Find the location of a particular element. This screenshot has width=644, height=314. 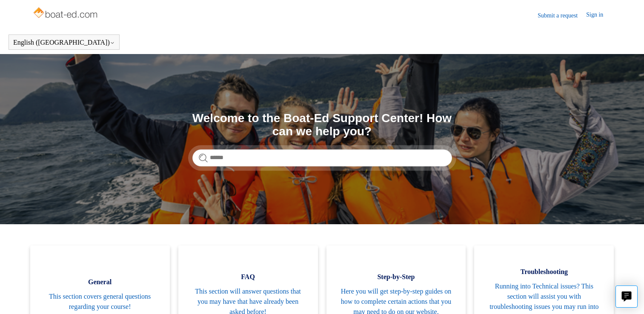

span: Step-by-Step is located at coordinates (397, 277).